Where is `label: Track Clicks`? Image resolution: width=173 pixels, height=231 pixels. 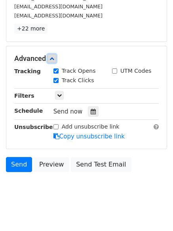
label: Track Clicks is located at coordinates (78, 80).